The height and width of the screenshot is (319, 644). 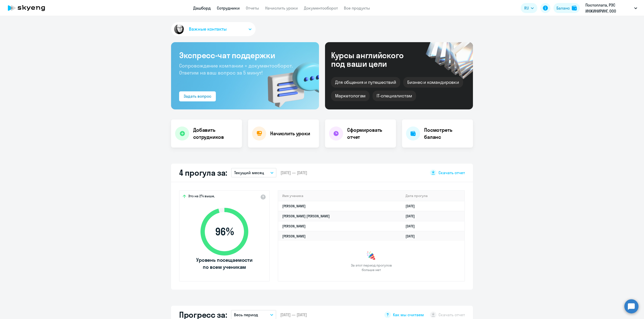 I want to click on p: Текущий месяц, so click(x=249, y=173).